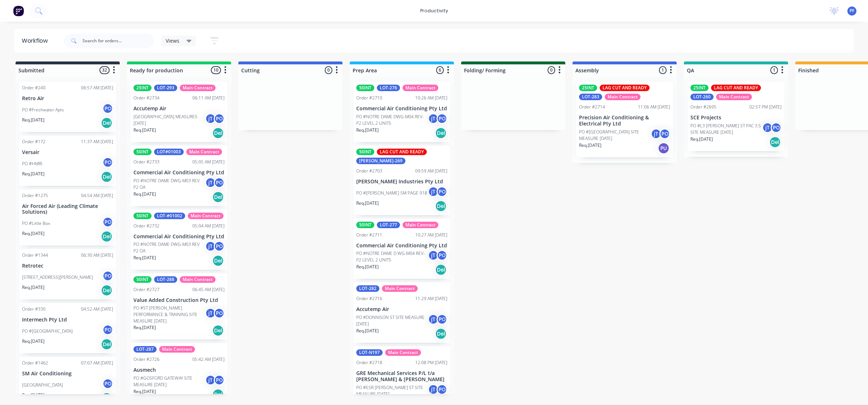  I want to click on div: Order #1275, so click(35, 196).